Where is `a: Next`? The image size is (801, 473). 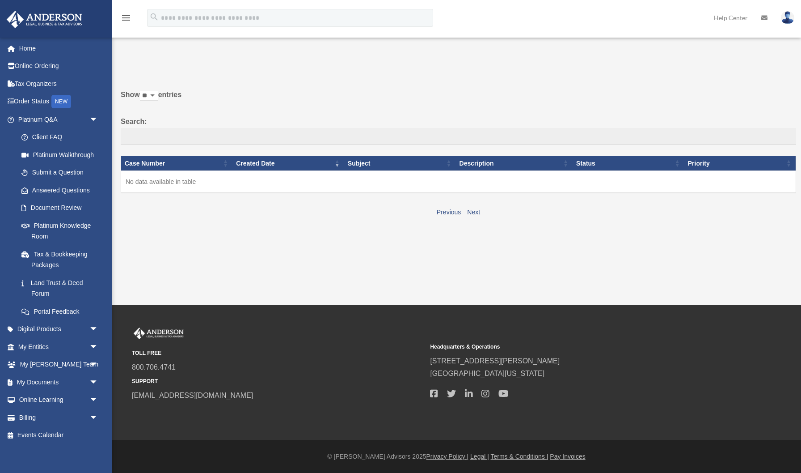 a: Next is located at coordinates (473, 212).